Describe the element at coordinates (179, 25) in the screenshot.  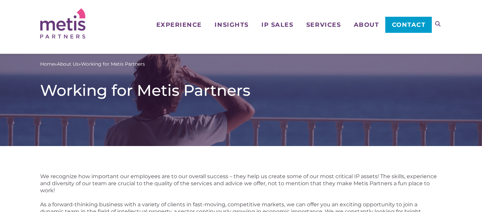
I see `span: Experience` at that location.